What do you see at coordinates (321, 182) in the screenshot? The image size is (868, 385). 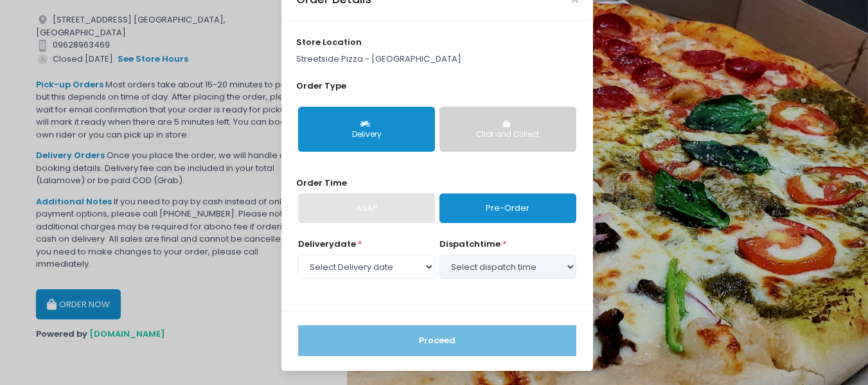 I see `span: Order Time` at bounding box center [321, 182].